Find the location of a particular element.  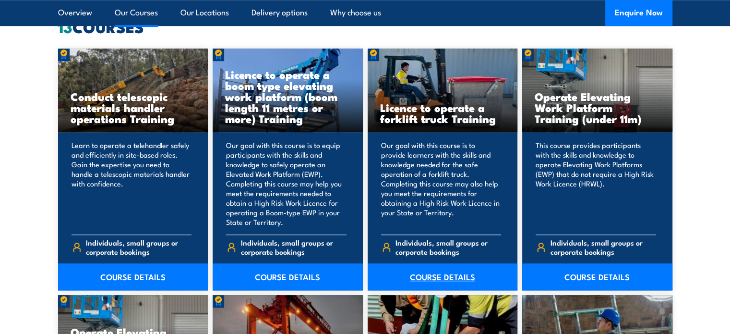

strong: 13 is located at coordinates (65, 26).